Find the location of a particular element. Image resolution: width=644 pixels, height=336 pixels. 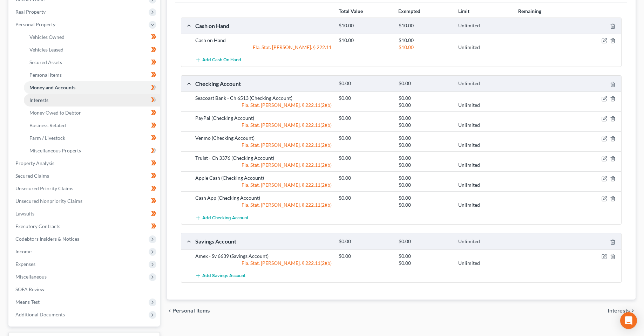

span: Expenses is located at coordinates (25, 264).